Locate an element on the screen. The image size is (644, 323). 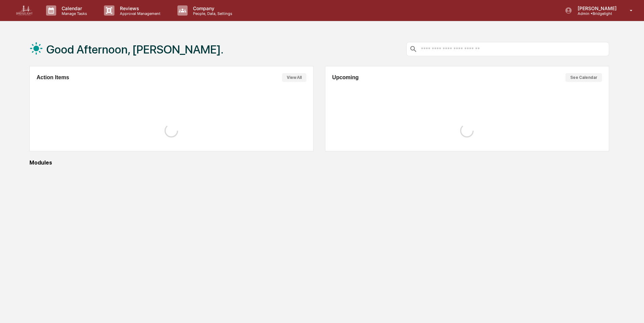
p: Calendar is located at coordinates (73, 8).